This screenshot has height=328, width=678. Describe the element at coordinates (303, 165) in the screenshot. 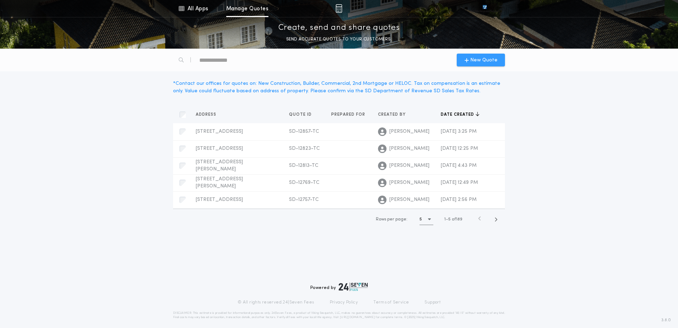

I see `span: SD-12813-TC` at that location.